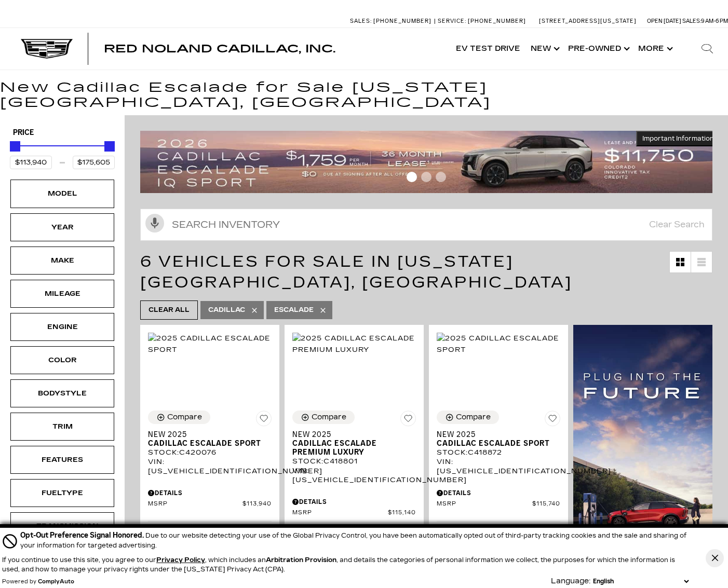 The width and height of the screenshot is (728, 588). I want to click on span: Red Noland Cadillac, Inc., so click(220, 49).